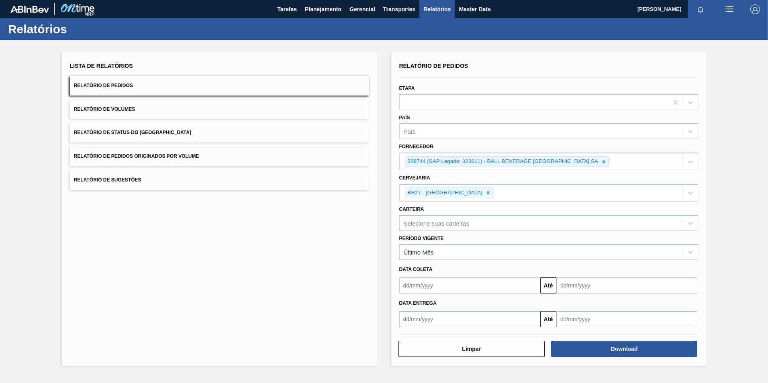 This screenshot has height=383, width=768. What do you see at coordinates (219, 180) in the screenshot?
I see `button: Relatório de Sugestões` at bounding box center [219, 180].